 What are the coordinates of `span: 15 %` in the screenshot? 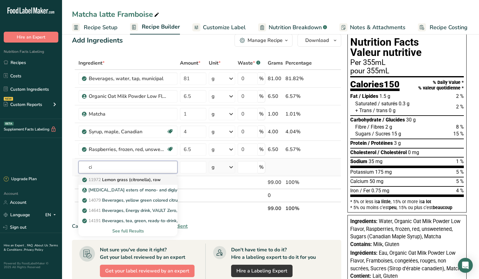 It's located at (459, 133).